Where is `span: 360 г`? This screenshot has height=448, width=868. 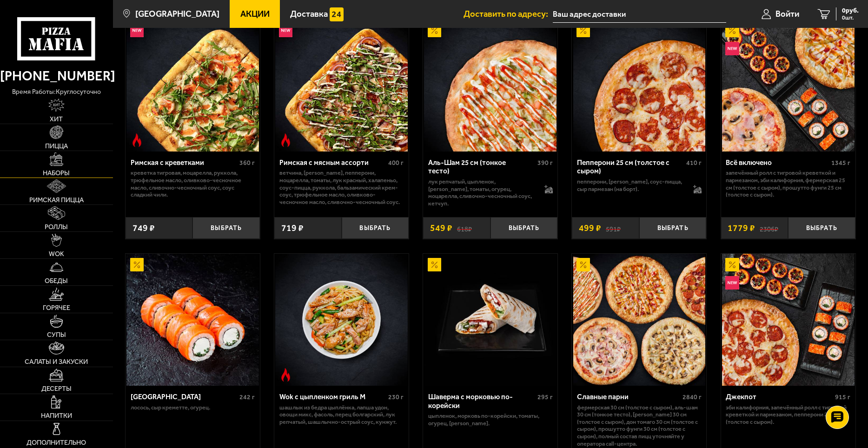
span: 360 г is located at coordinates (247, 163).